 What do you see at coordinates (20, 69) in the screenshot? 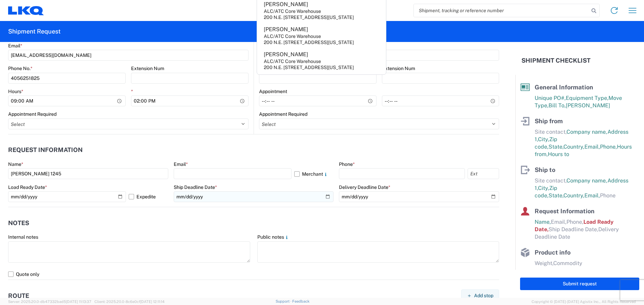
I see `label: Phone No.` at bounding box center [20, 69].